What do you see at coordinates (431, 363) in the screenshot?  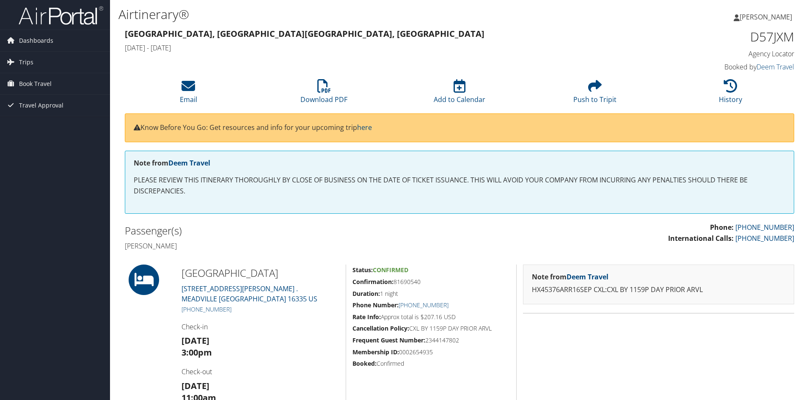 I see `h5: Confirmed` at bounding box center [431, 363].